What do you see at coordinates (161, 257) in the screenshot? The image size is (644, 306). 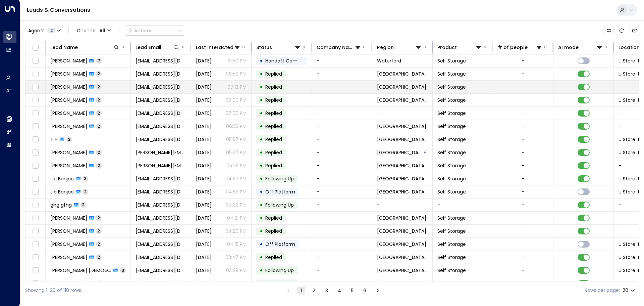 I see `span: seanobyrne.2205@gmail.com` at bounding box center [161, 257].